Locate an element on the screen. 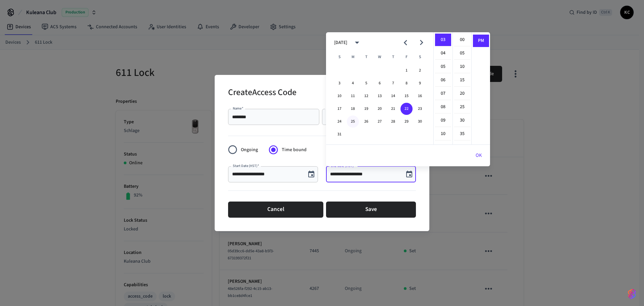  li: 5 minutes is located at coordinates (462, 54).